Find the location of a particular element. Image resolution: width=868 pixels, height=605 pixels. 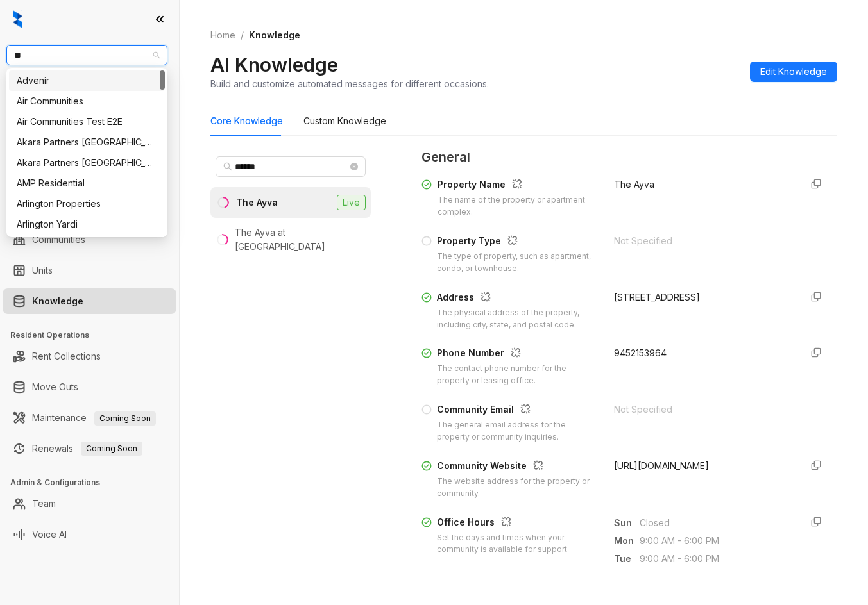

a: Units is located at coordinates (42, 271).